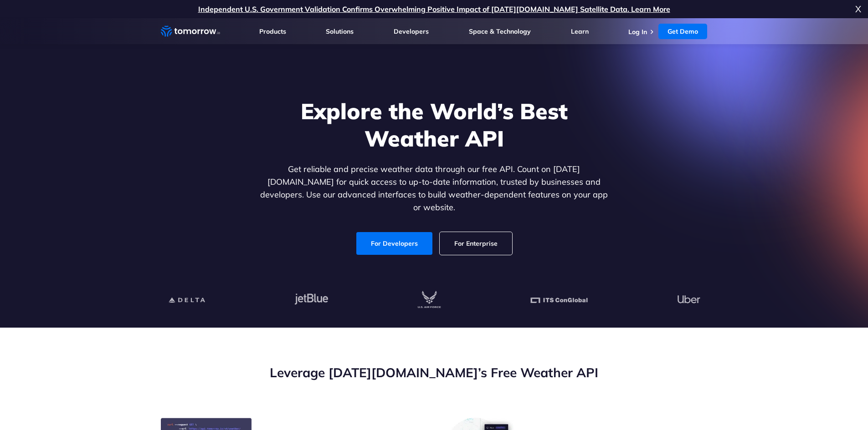  I want to click on a: For Developers, so click(394, 243).